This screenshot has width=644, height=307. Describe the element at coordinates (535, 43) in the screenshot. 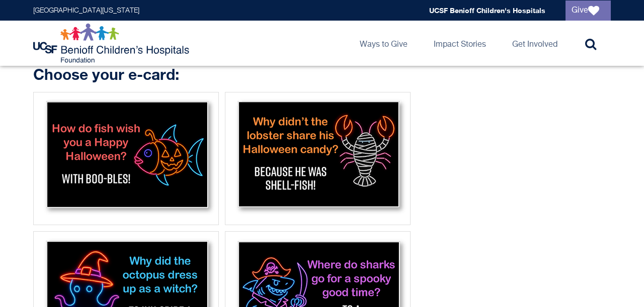

I see `a: Get Involved` at that location.